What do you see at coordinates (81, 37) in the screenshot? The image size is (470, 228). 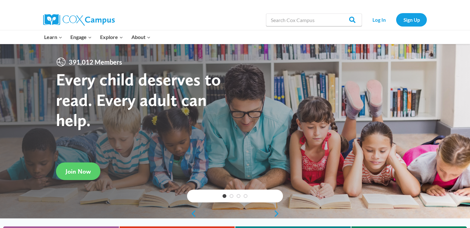 I see `span: Engage` at bounding box center [81, 37].